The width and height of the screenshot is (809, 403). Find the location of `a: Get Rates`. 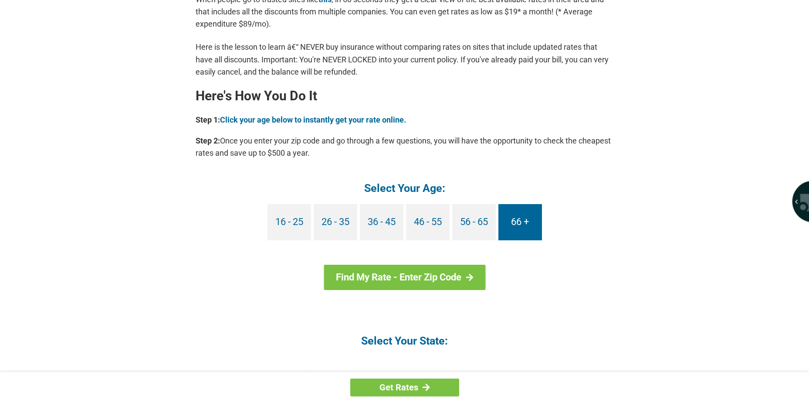

a: Get Rates is located at coordinates (405, 387).